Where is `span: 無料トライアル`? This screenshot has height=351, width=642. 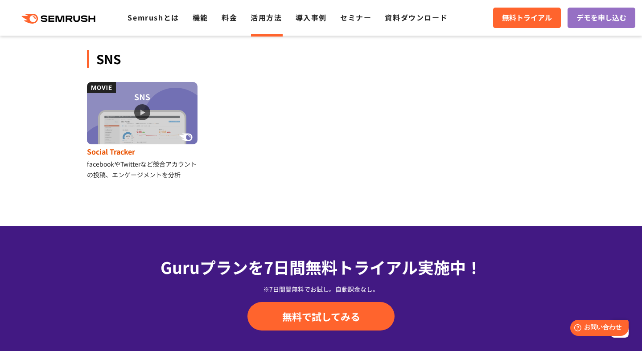 span: 無料トライアル is located at coordinates (527, 18).